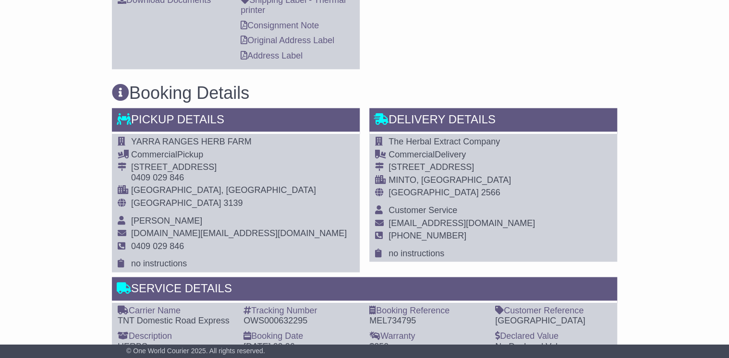  What do you see at coordinates (195, 351) in the screenshot?
I see `span: © One World Courier 2025. All rights reserved.` at bounding box center [195, 351].